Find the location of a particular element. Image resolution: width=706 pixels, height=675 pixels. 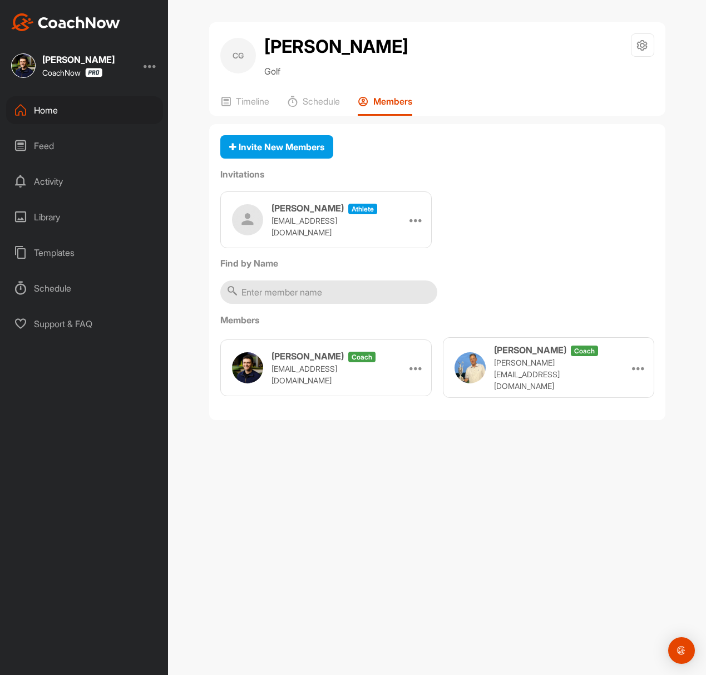

div: Home is located at coordinates (85, 110).